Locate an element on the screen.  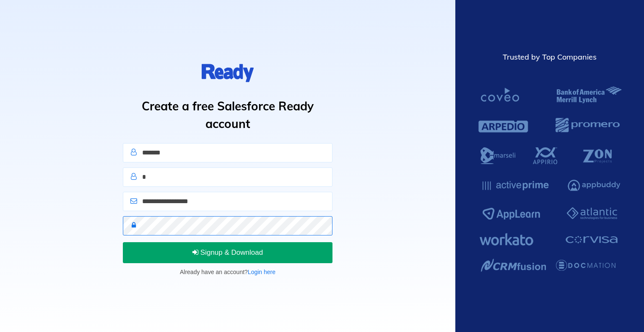
img: logo is located at coordinates (228, 73).